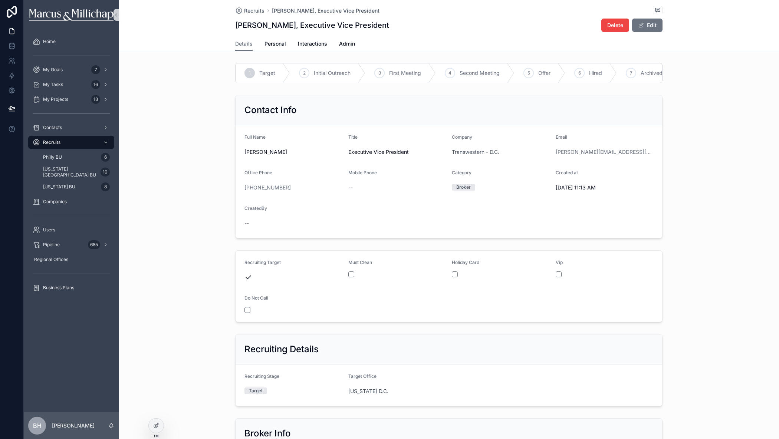 This screenshot has width=779, height=439. Describe the element at coordinates (270, 110) in the screenshot. I see `h2: Contact Info` at that location.